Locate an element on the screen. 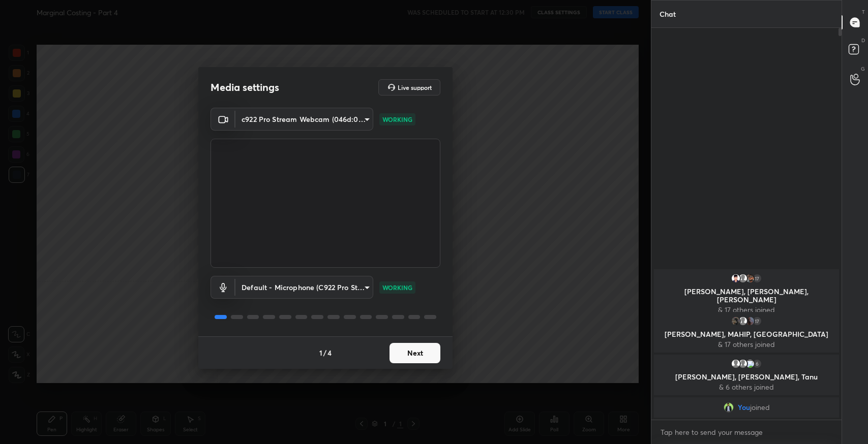 The width and height of the screenshot is (868, 444). p: G is located at coordinates (863, 69).